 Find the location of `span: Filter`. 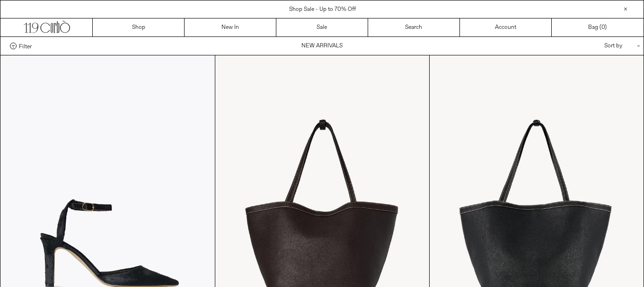

span: Filter is located at coordinates (25, 46).